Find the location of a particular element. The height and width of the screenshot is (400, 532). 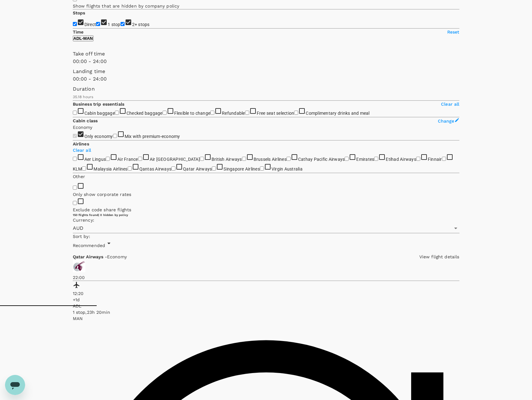

p: Time is located at coordinates (78, 32).